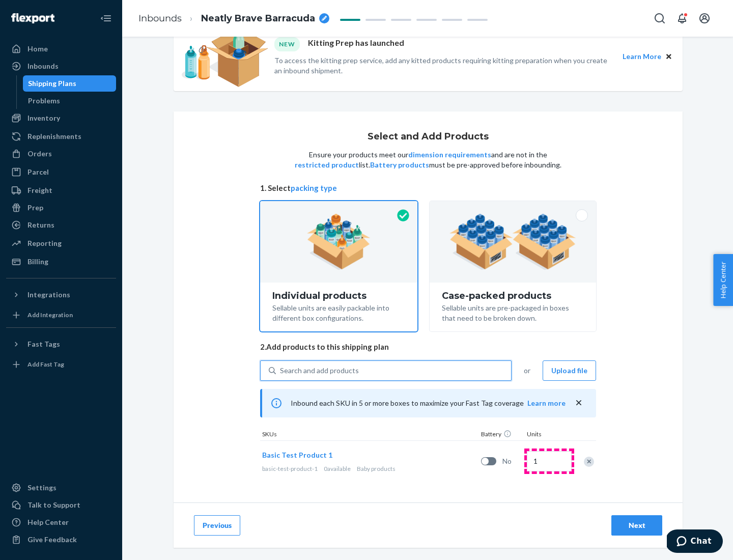 The height and width of the screenshot is (560, 733). What do you see at coordinates (428, 160) in the screenshot?
I see `p: Ensure your products meet our and are not in the list. must be pre-approved before inbounding.` at bounding box center [428, 160].